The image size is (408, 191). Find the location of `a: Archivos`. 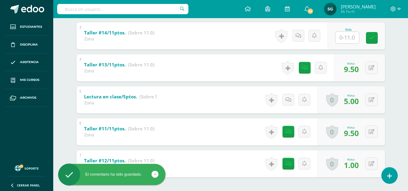

a: Archivos is located at coordinates (27, 98).